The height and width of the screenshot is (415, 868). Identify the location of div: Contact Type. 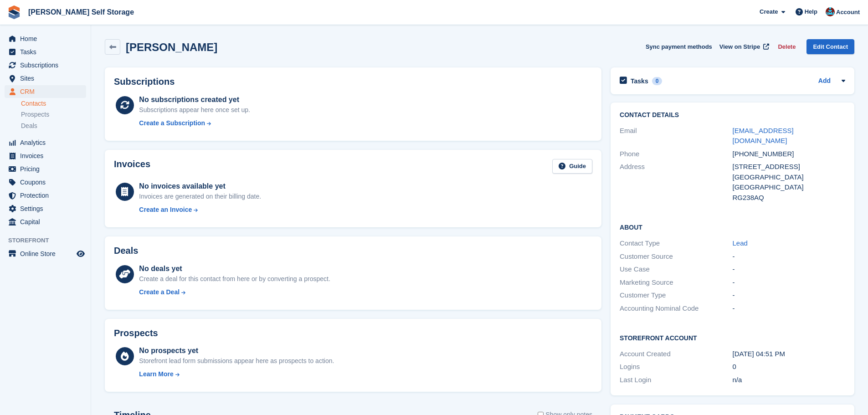
(676, 244).